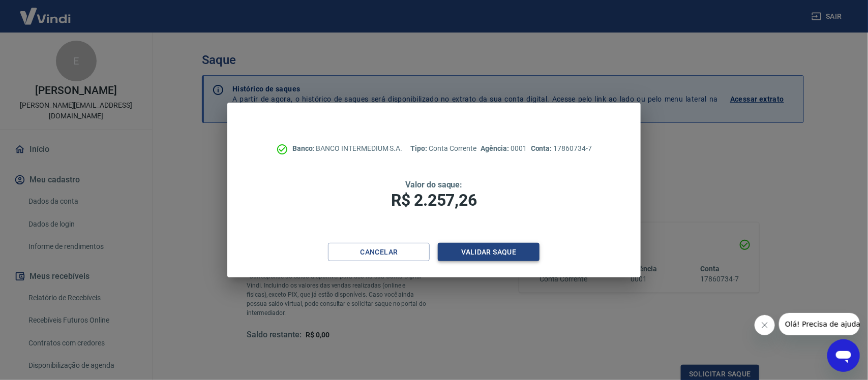 The width and height of the screenshot is (868, 380). What do you see at coordinates (488, 252) in the screenshot?
I see `button: Validar saque` at bounding box center [488, 252].